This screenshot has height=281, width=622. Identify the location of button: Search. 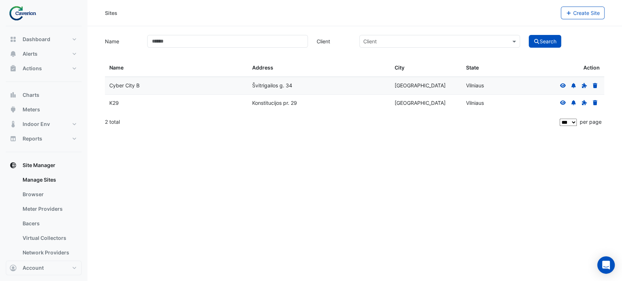
(545, 41).